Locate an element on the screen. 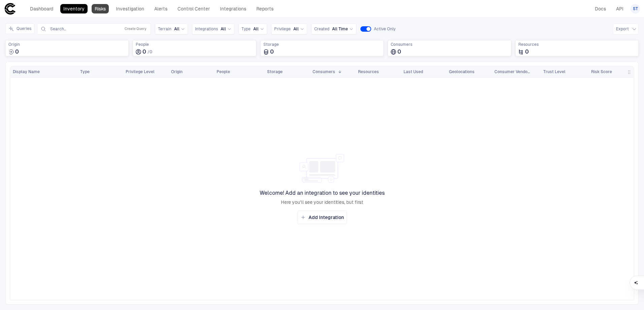  span: Active Only is located at coordinates (385, 29).